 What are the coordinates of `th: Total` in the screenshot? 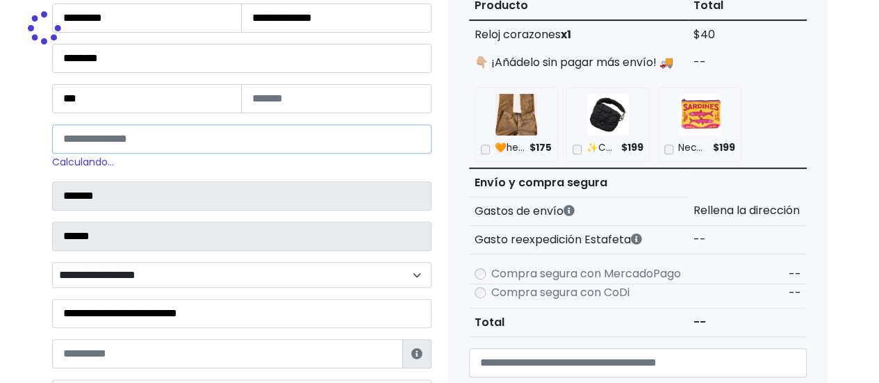 It's located at (579, 322).